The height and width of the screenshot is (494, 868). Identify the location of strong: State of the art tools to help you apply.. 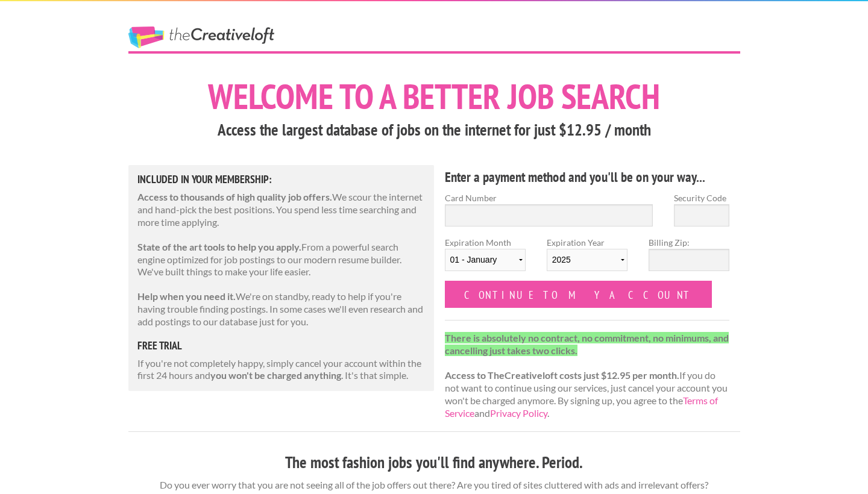
(219, 247).